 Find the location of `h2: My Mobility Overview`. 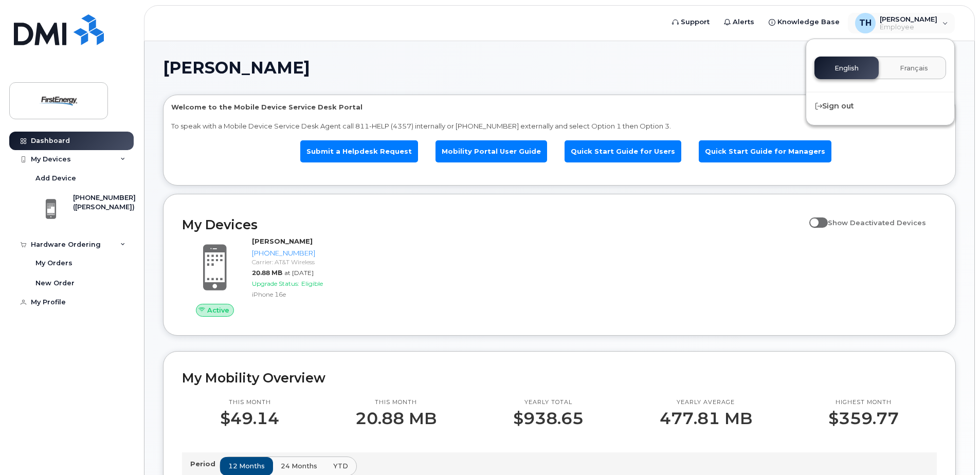

h2: My Mobility Overview is located at coordinates (559, 378).